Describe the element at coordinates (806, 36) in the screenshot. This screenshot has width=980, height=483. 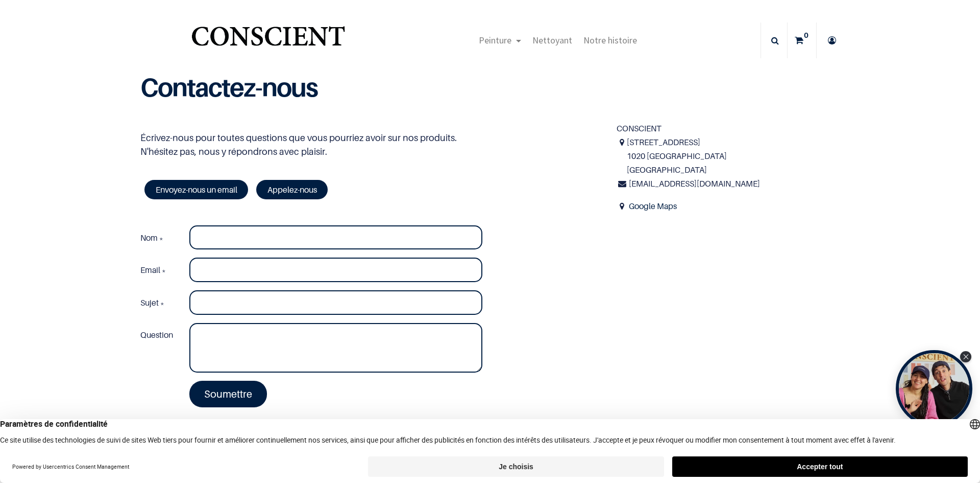
I see `sup: 0` at that location.